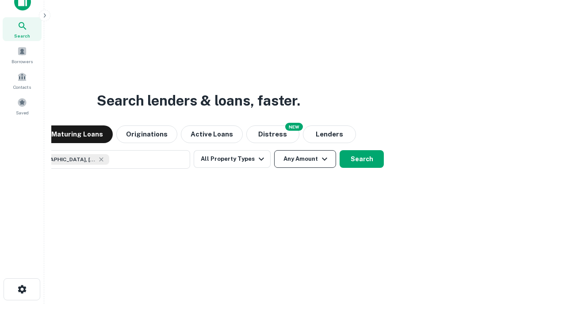 The height and width of the screenshot is (318, 566). What do you see at coordinates (77, 134) in the screenshot?
I see `button: Maturing Loans` at bounding box center [77, 134].